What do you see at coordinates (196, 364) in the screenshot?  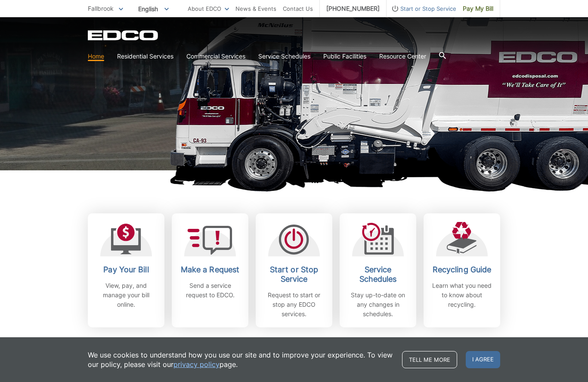 I see `a: privacy policy` at bounding box center [196, 364].